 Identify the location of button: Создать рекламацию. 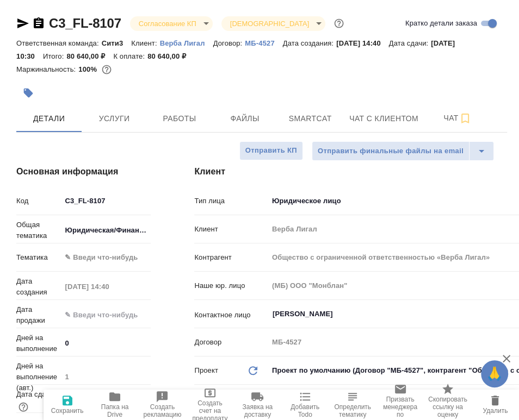
(162, 405).